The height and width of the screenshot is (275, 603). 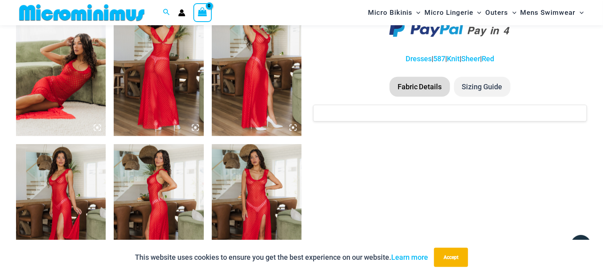 What do you see at coordinates (501, 12) in the screenshot?
I see `a: OutersMenu ToggleMenu Toggle` at bounding box center [501, 12].